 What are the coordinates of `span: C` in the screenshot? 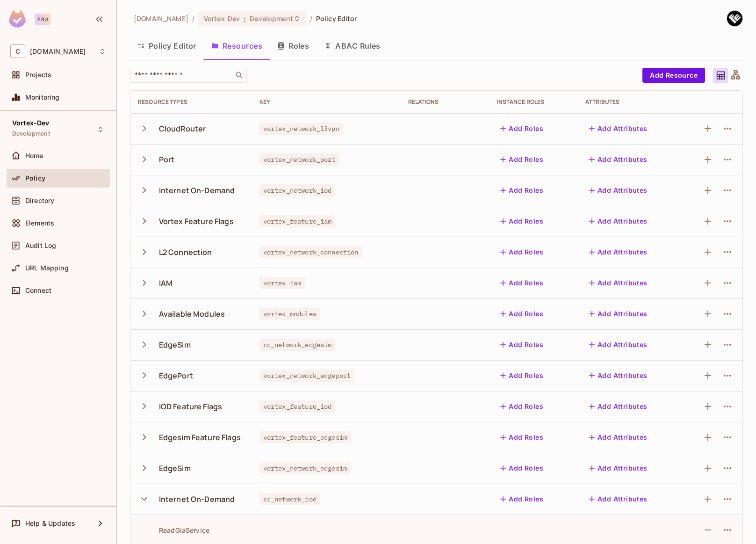 It's located at (18, 51).